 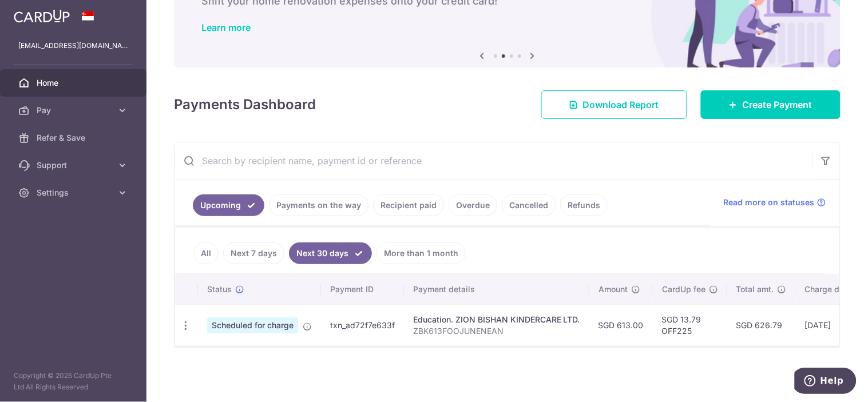 What do you see at coordinates (362, 290) in the screenshot?
I see `th: Payment ID` at bounding box center [362, 290].